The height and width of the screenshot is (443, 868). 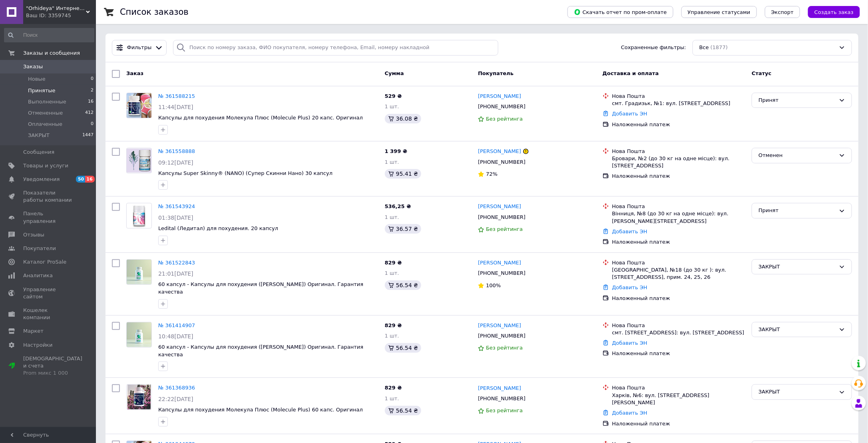 I want to click on span: Показатели работы компании, so click(x=48, y=197).